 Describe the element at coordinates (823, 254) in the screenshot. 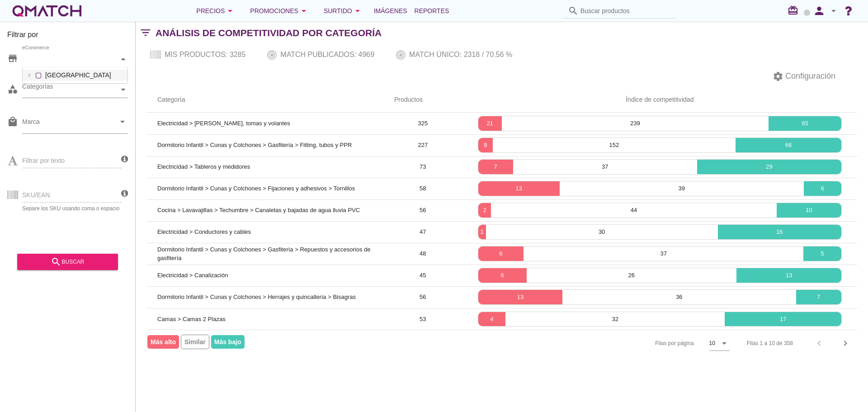

I see `p: 5` at that location.